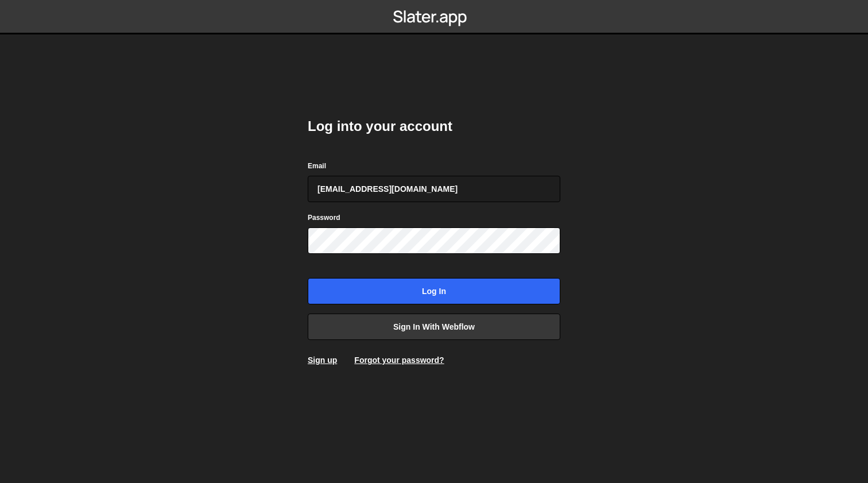 This screenshot has height=483, width=868. What do you see at coordinates (322, 360) in the screenshot?
I see `a: Sign up` at bounding box center [322, 360].